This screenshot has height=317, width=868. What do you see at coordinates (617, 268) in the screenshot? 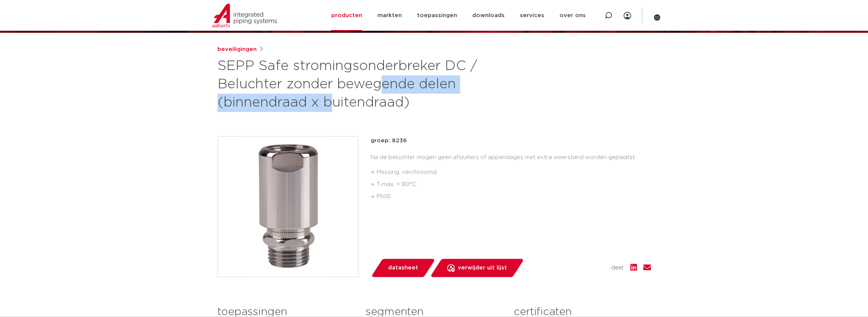
I see `span: deel:` at bounding box center [617, 268].